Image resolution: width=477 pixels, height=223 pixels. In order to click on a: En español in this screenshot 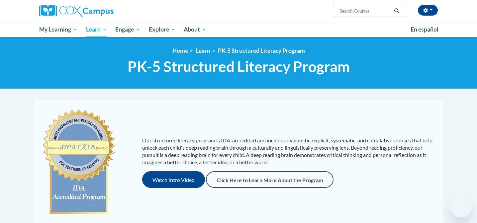, I will do `click(424, 30)`.